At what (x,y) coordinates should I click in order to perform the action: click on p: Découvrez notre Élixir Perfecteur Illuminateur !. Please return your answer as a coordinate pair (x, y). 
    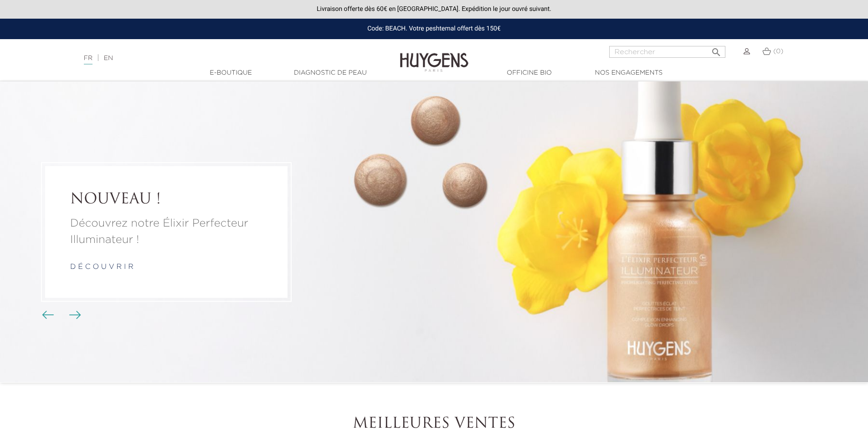
    Looking at the image, I should click on (166, 232).